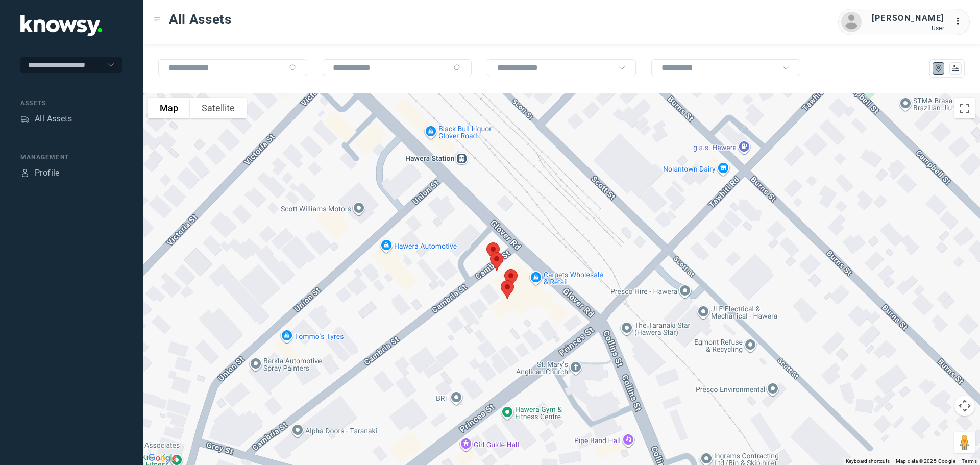 This screenshot has width=980, height=465. What do you see at coordinates (955, 69) in the screenshot?
I see `div: List` at bounding box center [955, 69].